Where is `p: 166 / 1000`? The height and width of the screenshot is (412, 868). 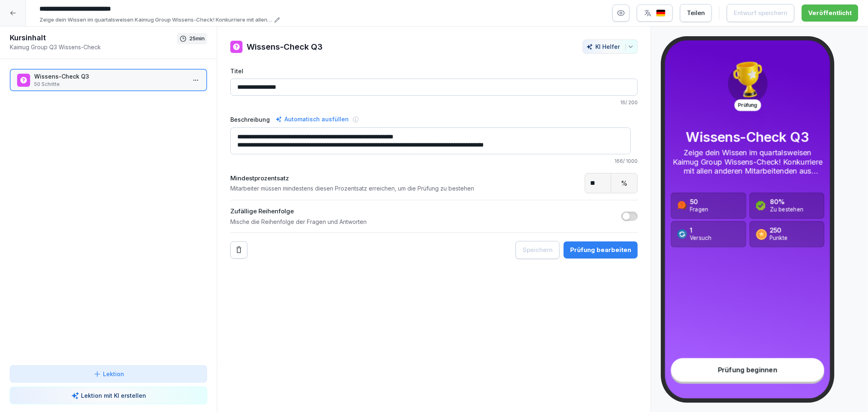
p: 166 / 1000 is located at coordinates (434, 162).